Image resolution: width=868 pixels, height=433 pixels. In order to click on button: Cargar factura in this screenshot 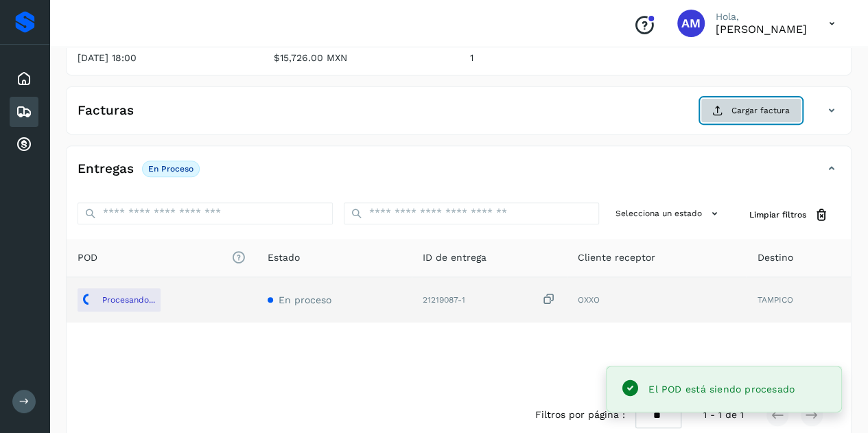, I will do `click(751, 111)`.